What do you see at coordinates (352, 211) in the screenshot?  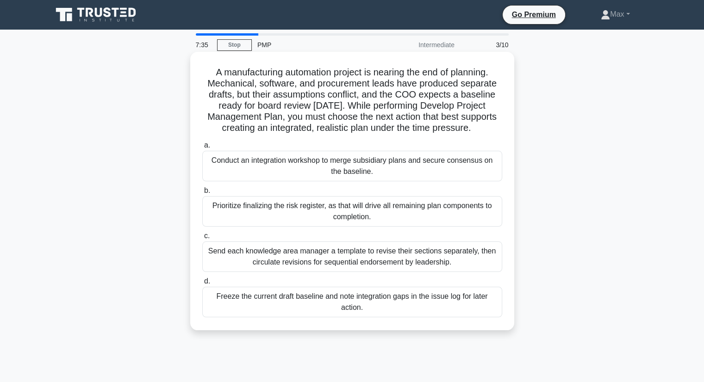 I see `div: Prioritize finalizing the risk register, as that will drive all remaining plan components to comp...` at bounding box center [352, 211].